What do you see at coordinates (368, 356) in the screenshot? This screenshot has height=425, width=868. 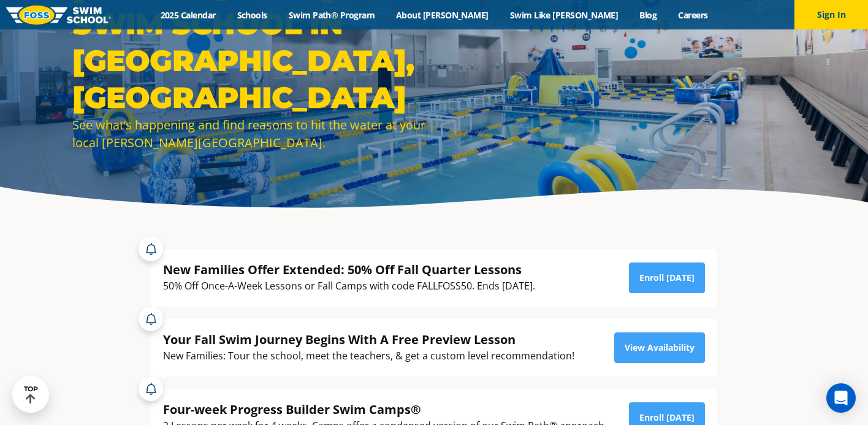 I see `div: New Families: Tour the school, meet the teachers, & get a custom level recommendation!` at bounding box center [368, 356].